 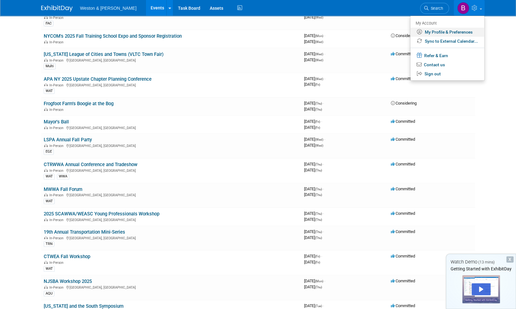 What do you see at coordinates (63, 177) in the screenshot?
I see `div: WWA` at bounding box center [63, 177].